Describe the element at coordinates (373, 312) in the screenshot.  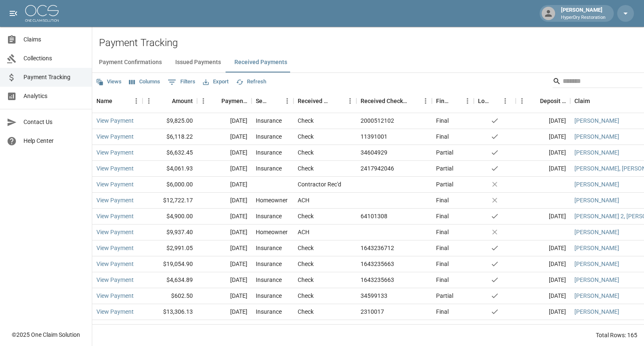
I see `div: 2310017` at that location.